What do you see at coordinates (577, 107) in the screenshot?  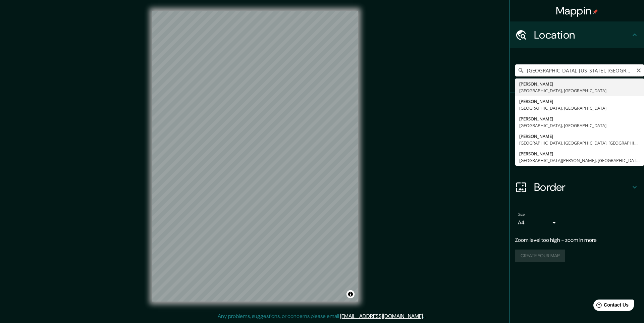 I see `div: Pins` at bounding box center [577, 107].